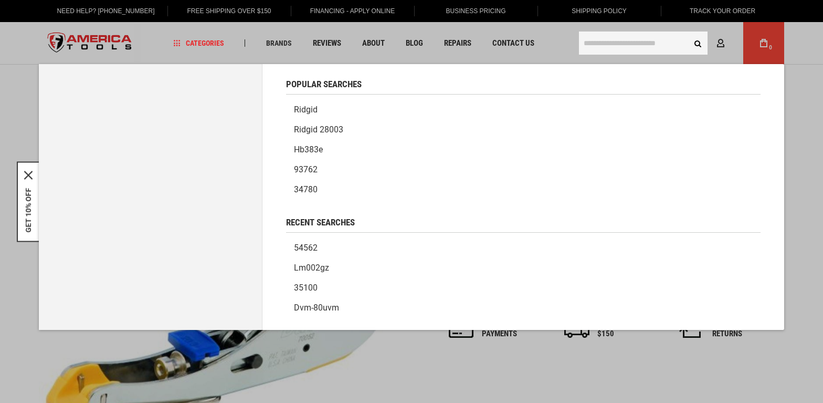 The width and height of the screenshot is (823, 403). Describe the element at coordinates (28, 175) in the screenshot. I see `button: Close` at that location.